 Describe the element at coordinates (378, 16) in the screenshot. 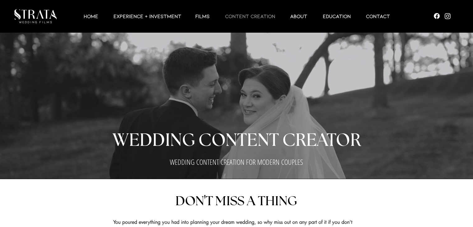

I see `a: Contact` at that location.